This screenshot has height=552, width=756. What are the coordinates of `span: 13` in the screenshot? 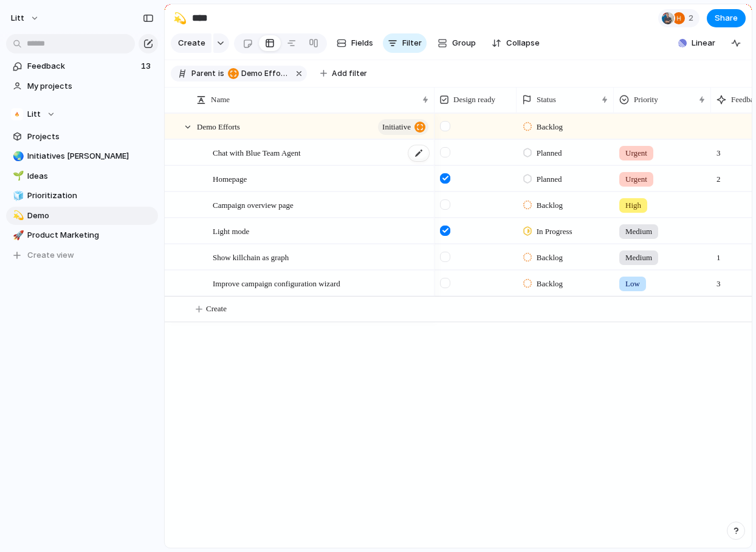 It's located at (147, 66).